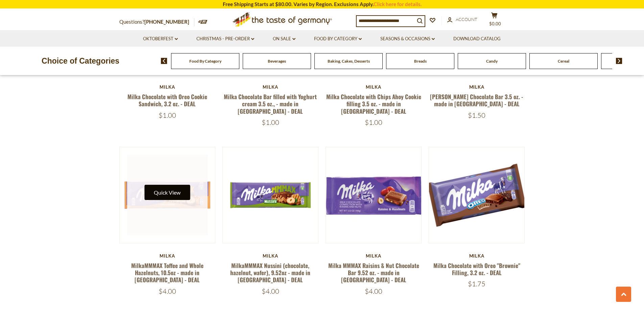 This screenshot has height=311, width=644. Describe the element at coordinates (284, 39) in the screenshot. I see `a: On Sale` at that location.